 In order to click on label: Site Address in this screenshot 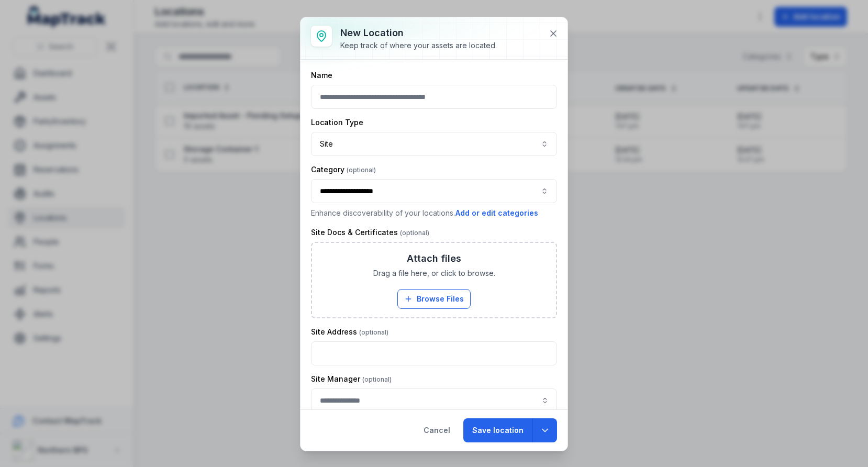, I will do `click(350, 332)`.